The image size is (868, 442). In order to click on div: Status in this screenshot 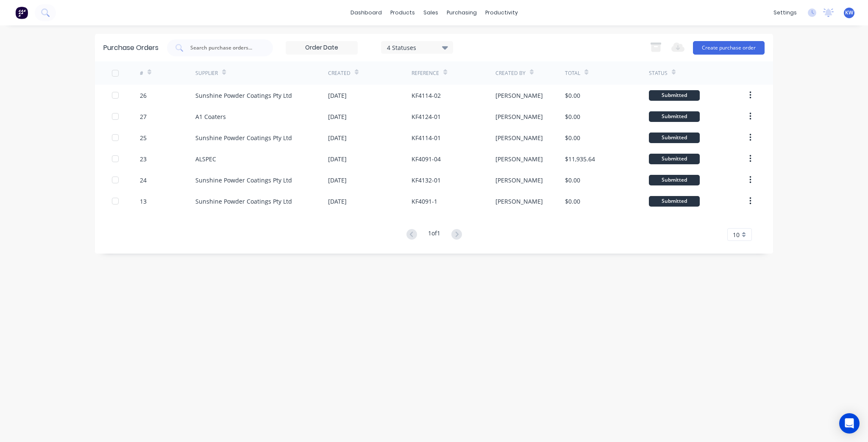, I will do `click(658, 74)`.